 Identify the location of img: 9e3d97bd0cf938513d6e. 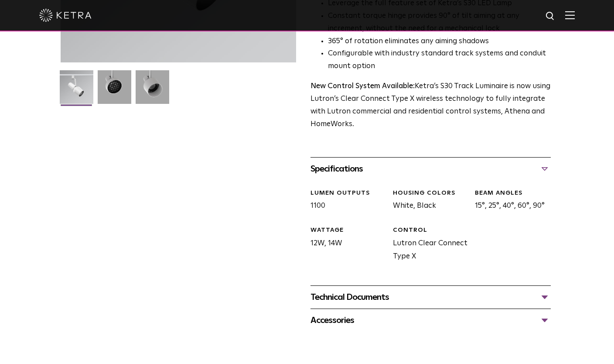
(153, 90).